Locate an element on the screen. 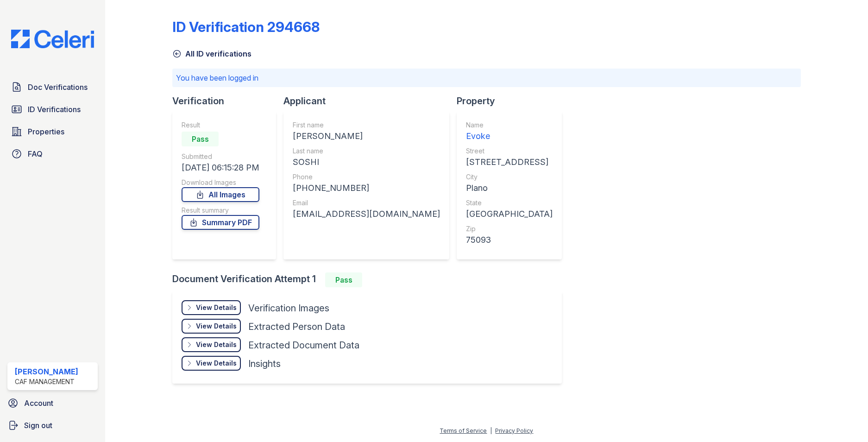 The image size is (868, 442). div: Phone is located at coordinates (366, 177).